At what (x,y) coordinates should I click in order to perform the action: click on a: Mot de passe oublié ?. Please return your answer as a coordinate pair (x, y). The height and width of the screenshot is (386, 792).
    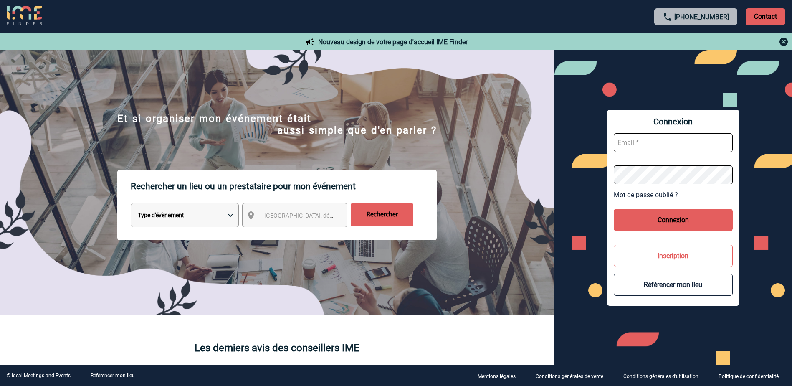
    Looking at the image, I should click on (673, 195).